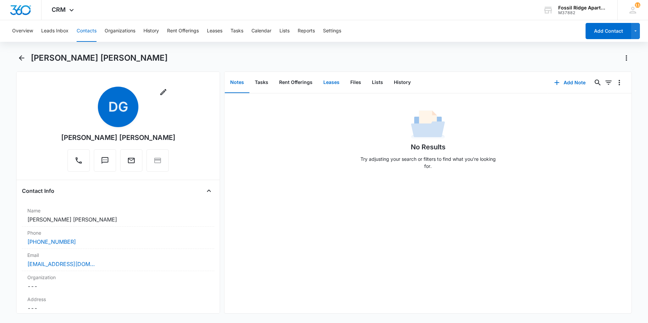 The height and width of the screenshot is (323, 648). What do you see at coordinates (118, 233) in the screenshot?
I see `label: Phone` at bounding box center [118, 233].